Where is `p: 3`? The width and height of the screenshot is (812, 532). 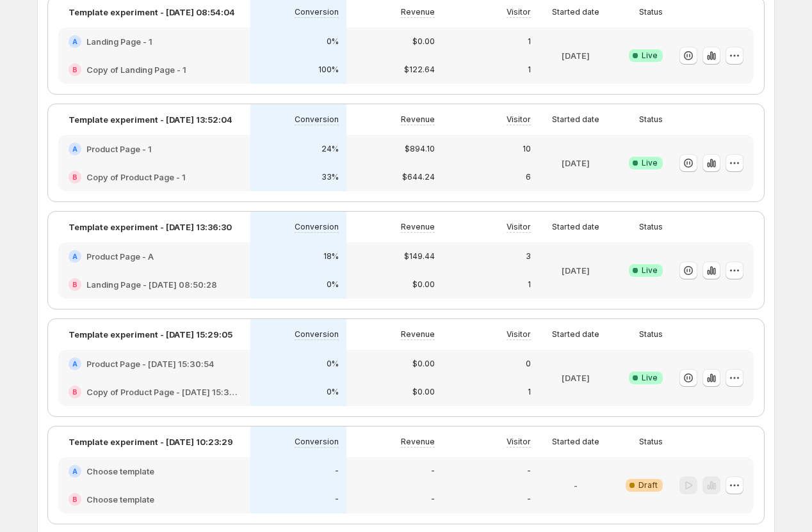 p: 3 is located at coordinates (528, 257).